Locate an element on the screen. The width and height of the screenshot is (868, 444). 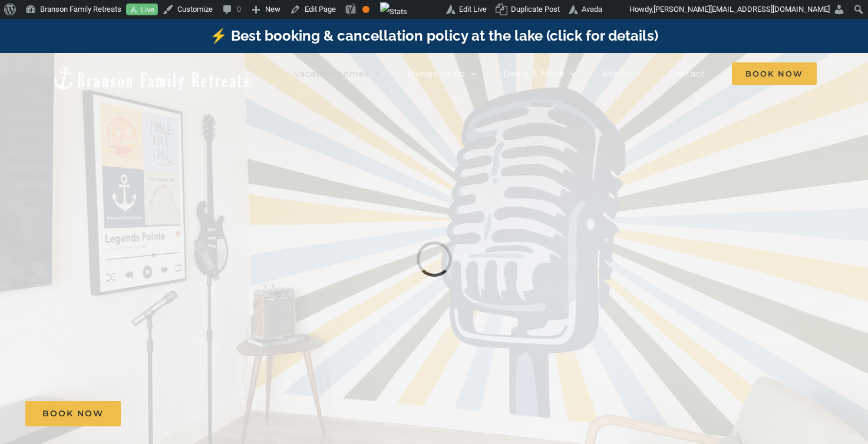
span: Vacation homes is located at coordinates (331, 73).